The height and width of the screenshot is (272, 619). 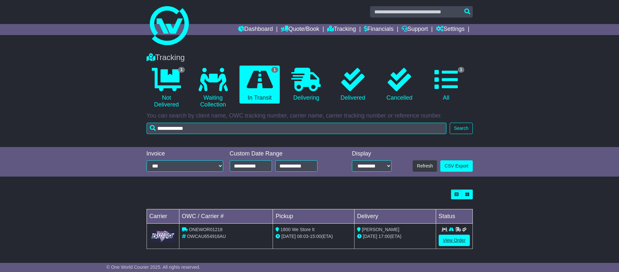 What do you see at coordinates (455, 241) in the screenshot?
I see `a: View Order` at bounding box center [455, 241].